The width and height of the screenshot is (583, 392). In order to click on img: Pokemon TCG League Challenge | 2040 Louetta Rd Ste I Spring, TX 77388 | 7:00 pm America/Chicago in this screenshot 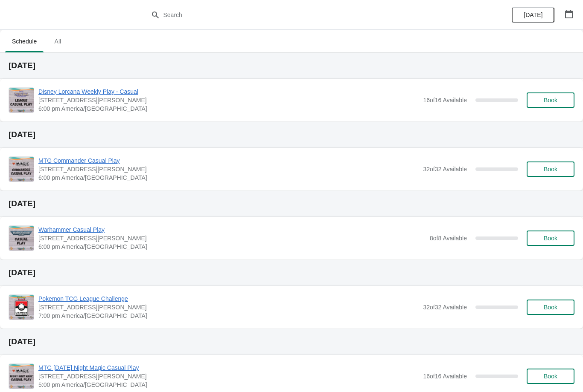, I will do `click(21, 307)`.